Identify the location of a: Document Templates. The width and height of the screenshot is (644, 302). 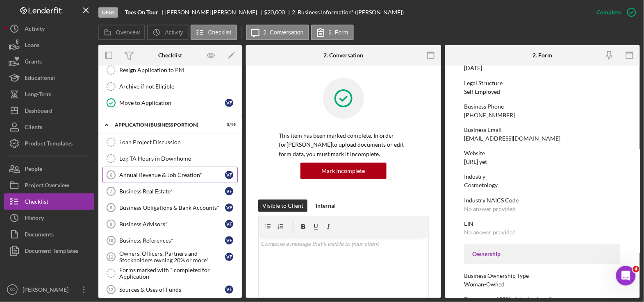
(49, 251).